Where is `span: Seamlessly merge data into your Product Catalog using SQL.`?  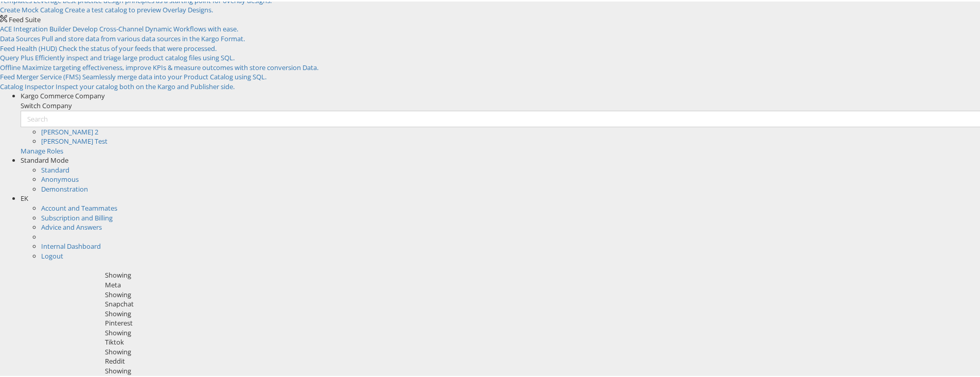 span: Seamlessly merge data into your Product Catalog using SQL. is located at coordinates (175, 75).